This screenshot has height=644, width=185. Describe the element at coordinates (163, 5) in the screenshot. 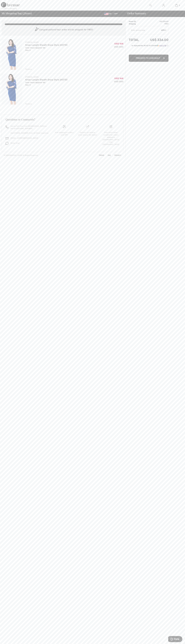

I see `a: Sign In` at that location.